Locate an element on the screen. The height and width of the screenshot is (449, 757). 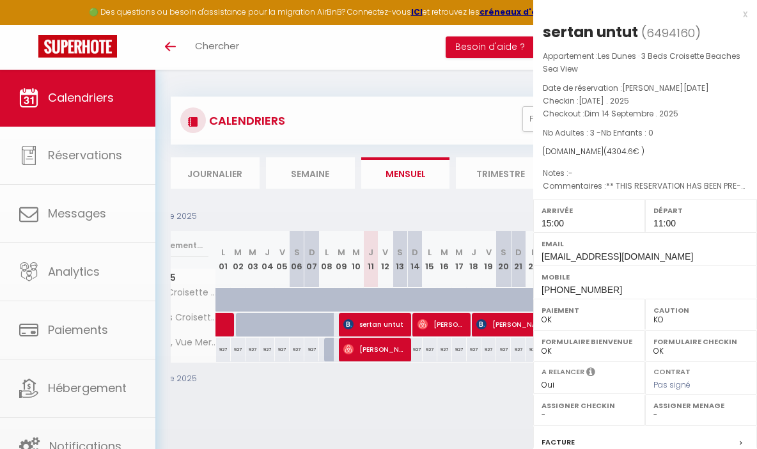
p: Checkout : is located at coordinates (645, 114).